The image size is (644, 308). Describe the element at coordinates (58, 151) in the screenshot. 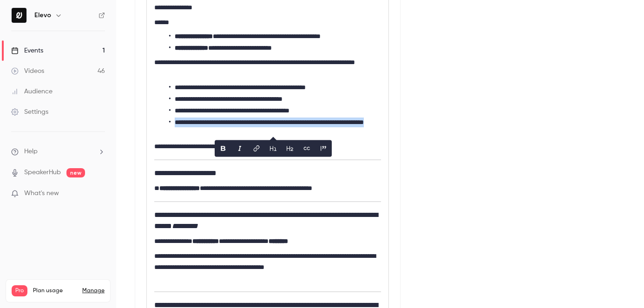

I see `li: help-dropdown-opener` at that location.